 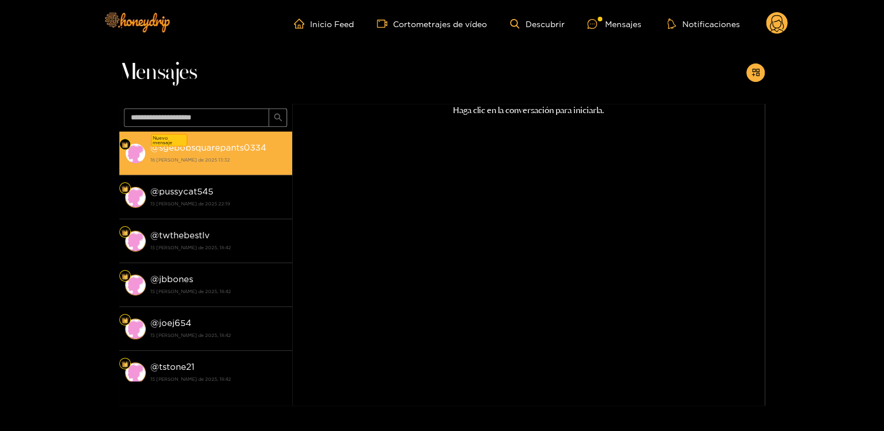 I want to click on a: Inicio Feed, so click(x=324, y=24).